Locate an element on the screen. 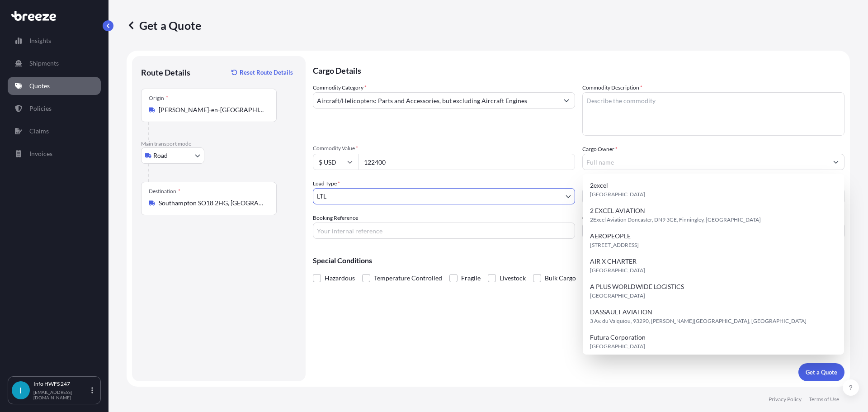 The image size is (868, 412). span: DASSAULT AVIATION is located at coordinates (621, 312).